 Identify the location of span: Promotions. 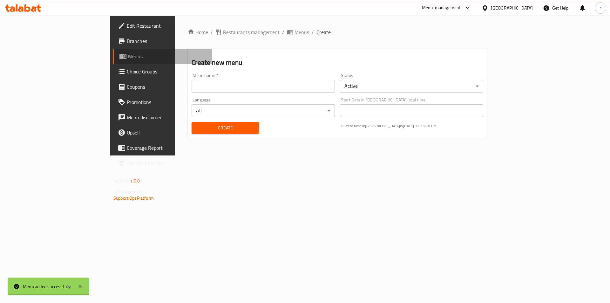
(167, 102).